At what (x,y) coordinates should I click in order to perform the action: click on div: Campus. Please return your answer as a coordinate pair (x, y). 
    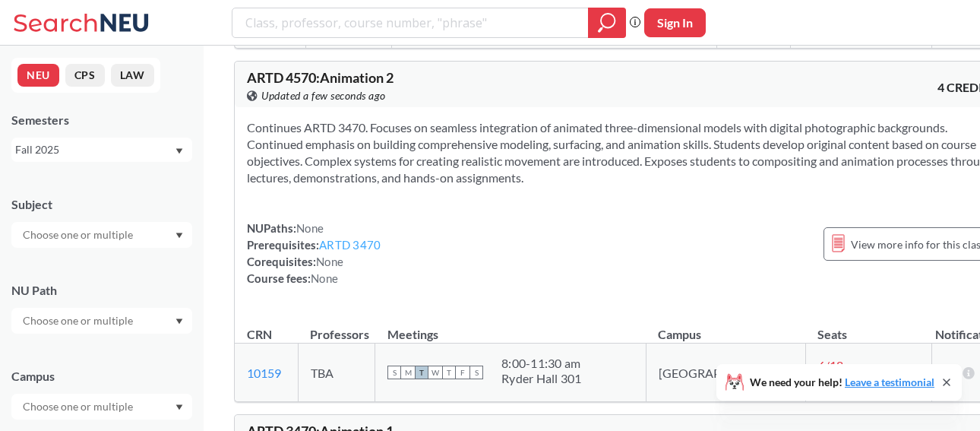
    Looking at the image, I should click on (102, 376).